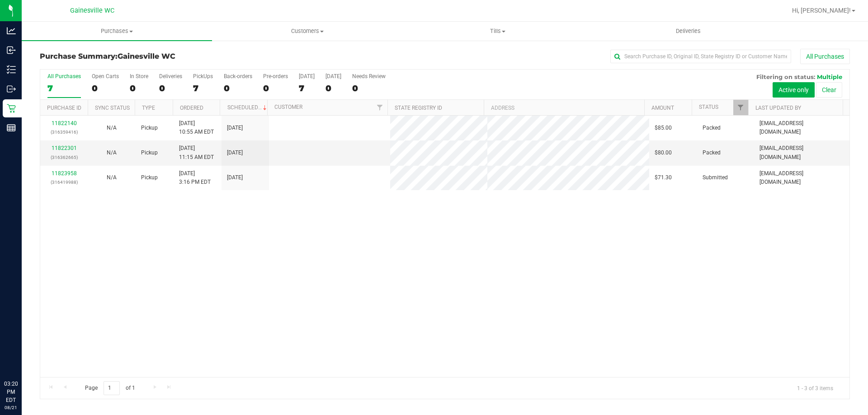 The height and width of the screenshot is (415, 868). What do you see at coordinates (64, 77) in the screenshot?
I see `div: All Purchases` at bounding box center [64, 77].